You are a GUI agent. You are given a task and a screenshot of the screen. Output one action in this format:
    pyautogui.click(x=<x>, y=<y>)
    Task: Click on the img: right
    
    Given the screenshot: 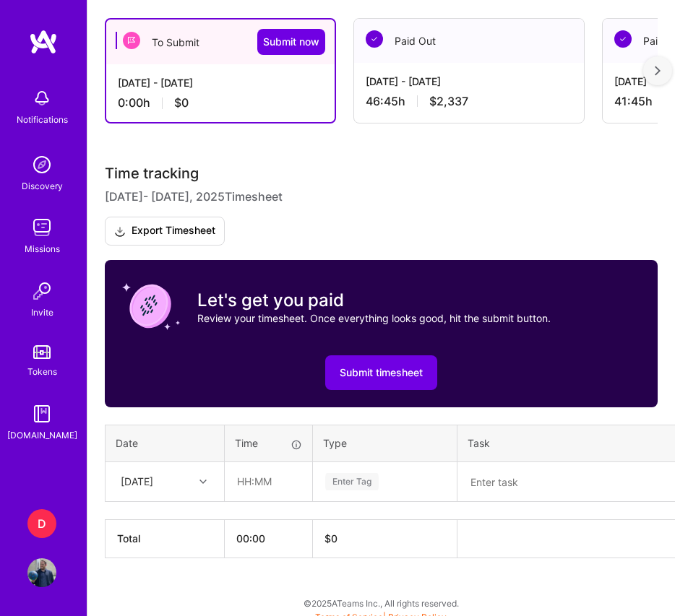 What is the action you would take?
    pyautogui.click(x=657, y=71)
    